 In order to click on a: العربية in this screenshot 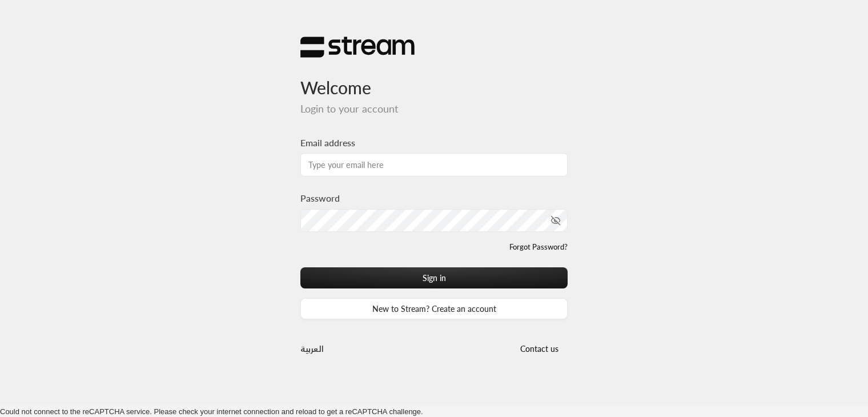, I will do `click(312, 348)`.